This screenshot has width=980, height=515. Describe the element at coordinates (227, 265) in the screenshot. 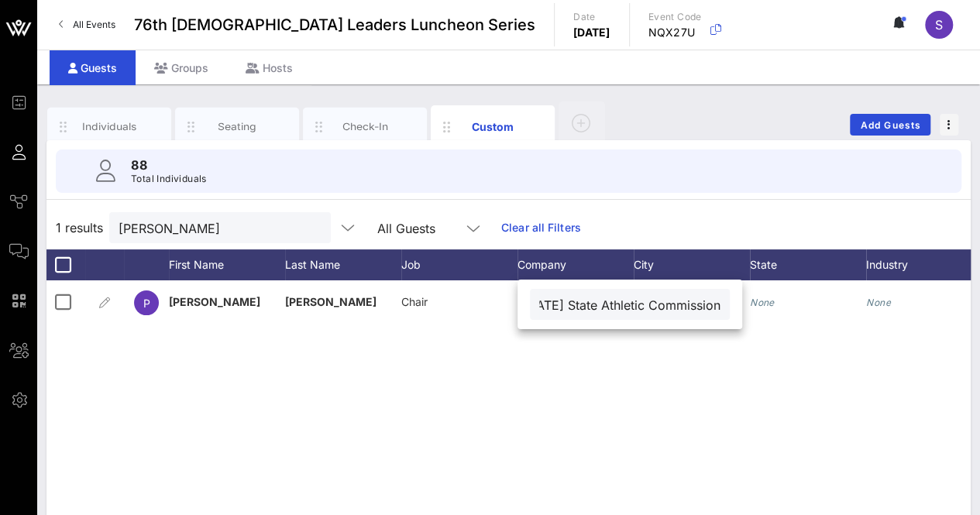

I see `div: First Name` at that location.